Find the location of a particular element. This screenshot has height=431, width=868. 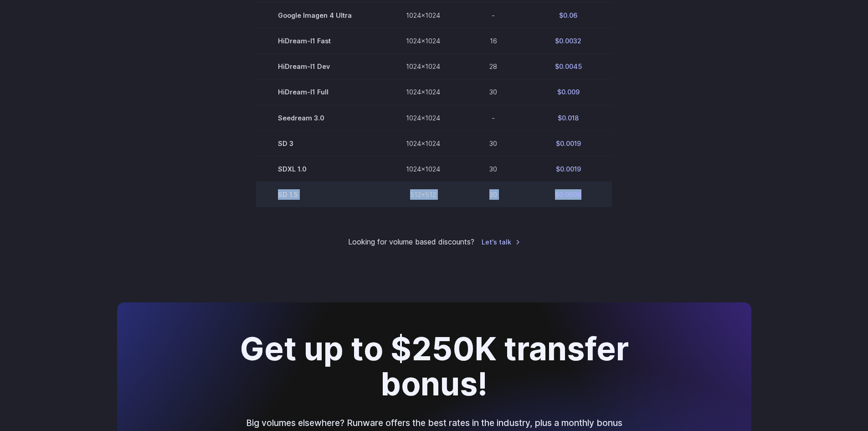

td: HiDream-I1 Full is located at coordinates (320, 92).